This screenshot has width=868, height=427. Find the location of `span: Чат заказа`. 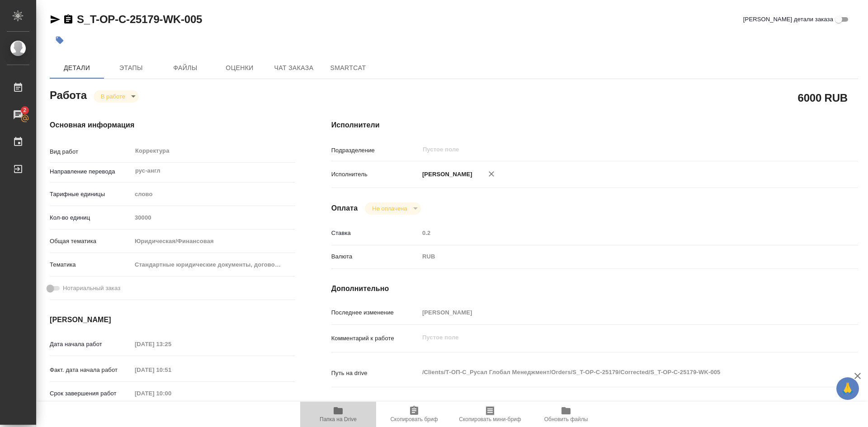

span: Чат заказа is located at coordinates (294, 68).